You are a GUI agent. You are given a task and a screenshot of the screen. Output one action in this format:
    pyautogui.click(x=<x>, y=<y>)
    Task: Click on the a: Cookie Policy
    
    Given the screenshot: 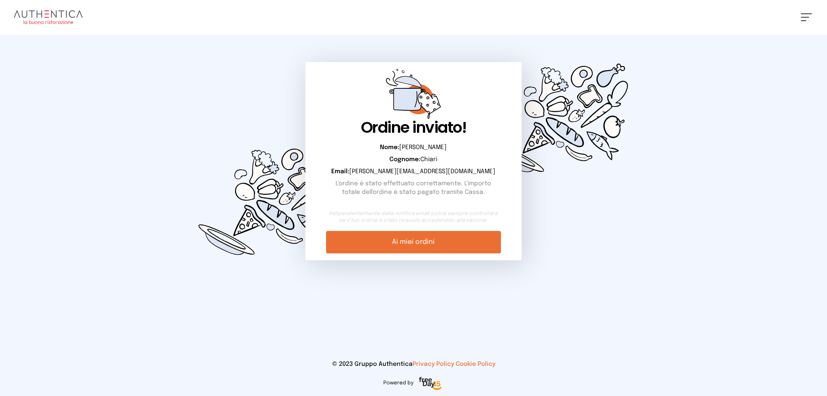 What is the action you would take?
    pyautogui.click(x=476, y=364)
    